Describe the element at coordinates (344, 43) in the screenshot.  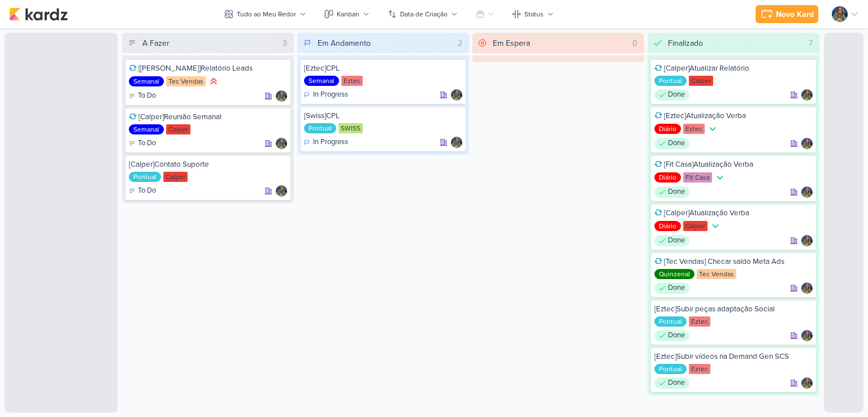
I see `div: Em Andamento` at that location.